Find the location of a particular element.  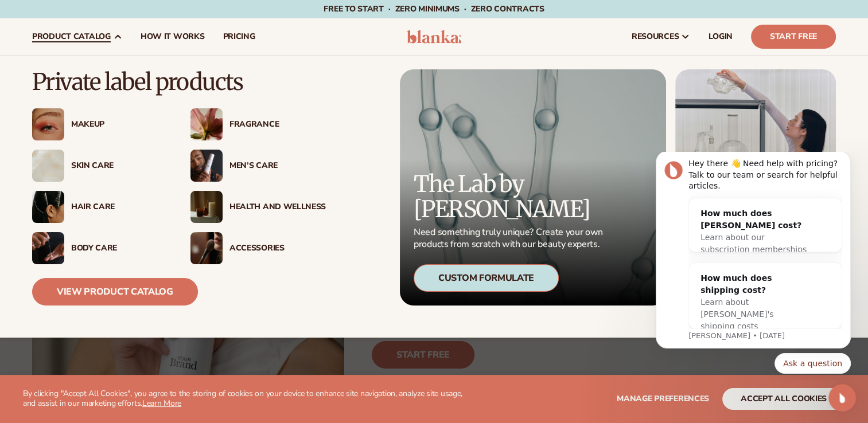

span: How It Works is located at coordinates (172, 37).